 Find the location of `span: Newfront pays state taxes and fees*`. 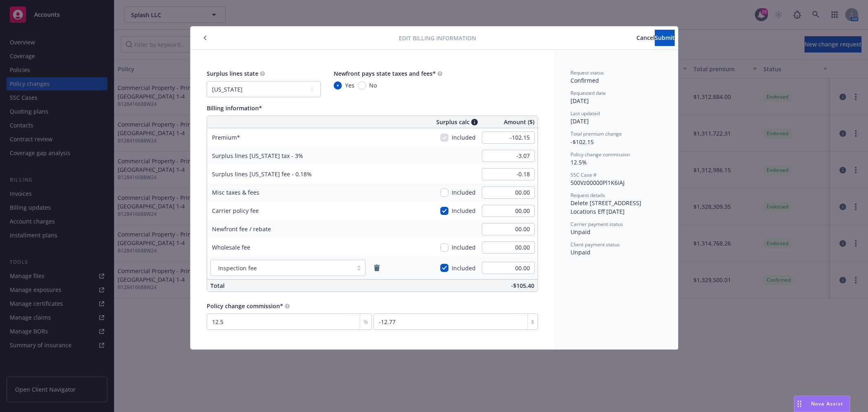

span: Newfront pays state taxes and fees* is located at coordinates (385, 73).